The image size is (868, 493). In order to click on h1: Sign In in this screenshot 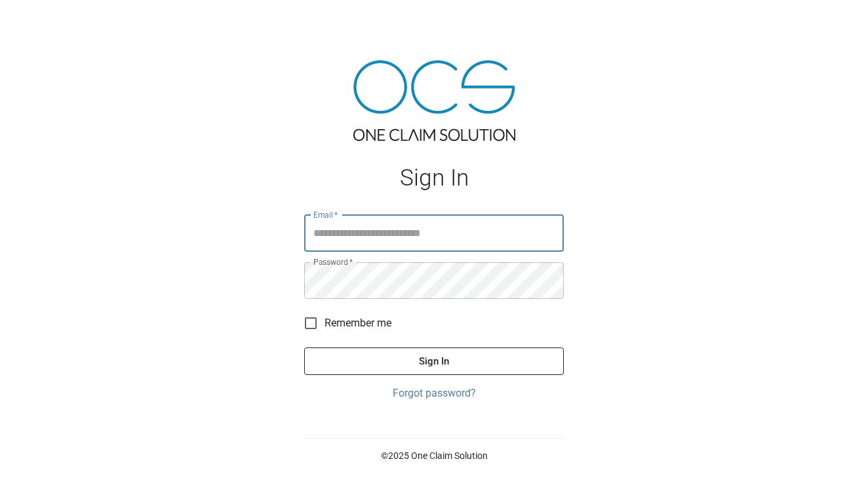, I will do `click(434, 177)`.